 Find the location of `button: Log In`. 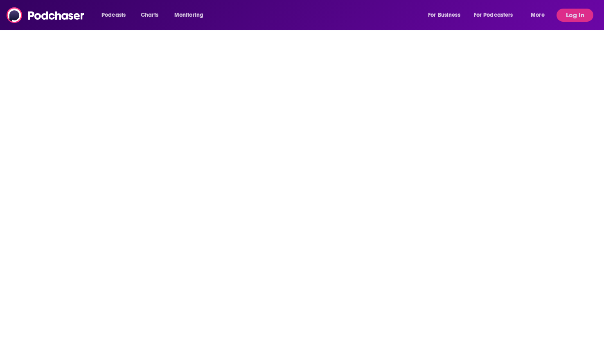

button: Log In is located at coordinates (575, 15).